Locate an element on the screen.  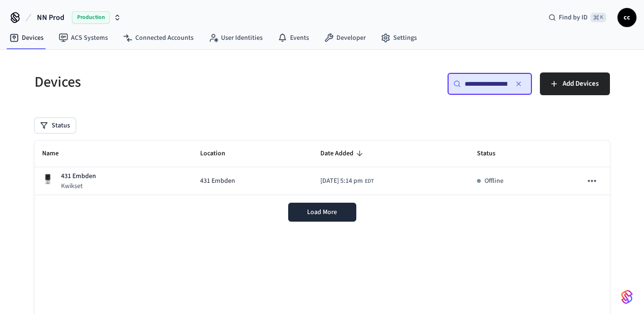
table: sticky table is located at coordinates (322, 168).